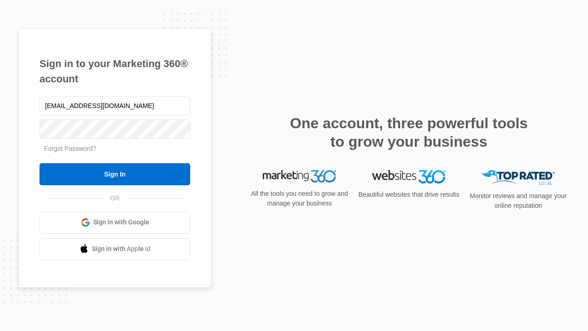 The height and width of the screenshot is (331, 588). Describe the element at coordinates (115, 198) in the screenshot. I see `span: OR` at that location.